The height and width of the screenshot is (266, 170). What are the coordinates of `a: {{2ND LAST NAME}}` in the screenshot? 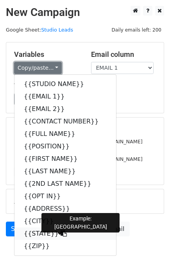 It's located at (65, 184).